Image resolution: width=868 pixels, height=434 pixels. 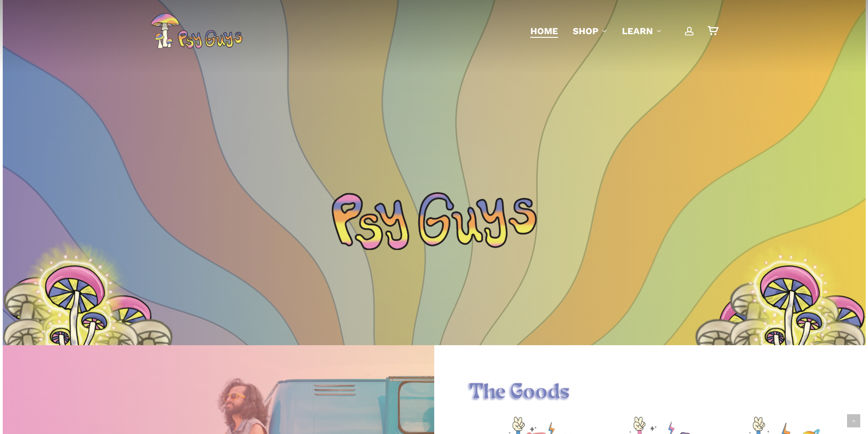 What do you see at coordinates (853, 420) in the screenshot?
I see `a: Back to top` at bounding box center [853, 420].